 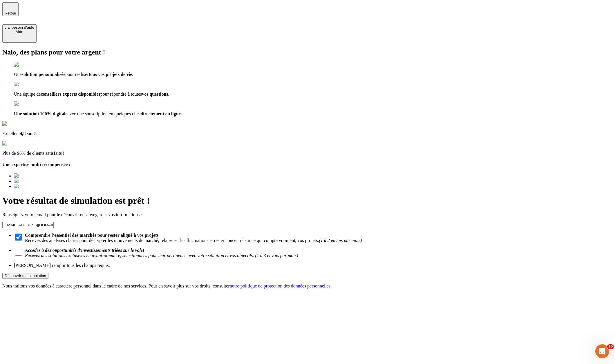 What do you see at coordinates (308, 165) in the screenshot?
I see `h4: Une expertise multi récompensée :` at bounding box center [308, 165].